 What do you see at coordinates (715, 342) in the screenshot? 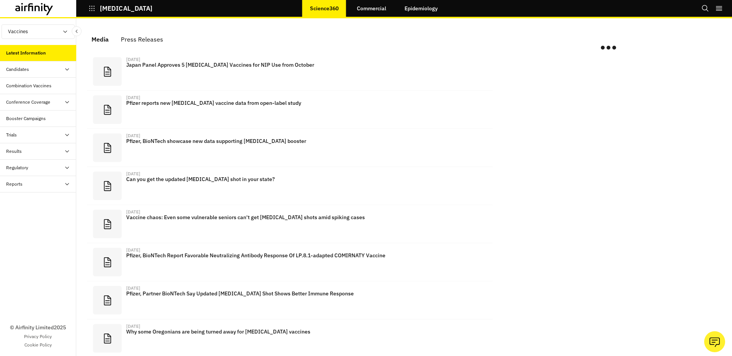
I see `button: Ask our analysts` at bounding box center [715, 342].